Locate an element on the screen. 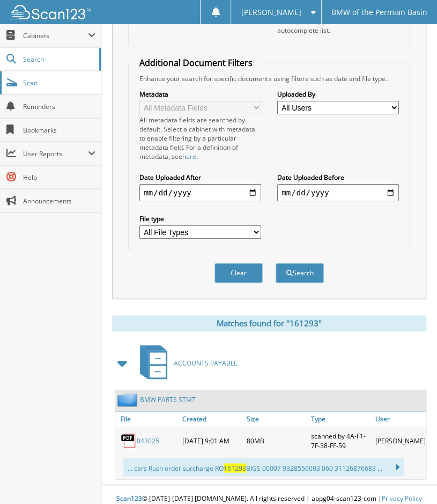 The image size is (437, 504). a: BMW PARTS STMT is located at coordinates (168, 399).